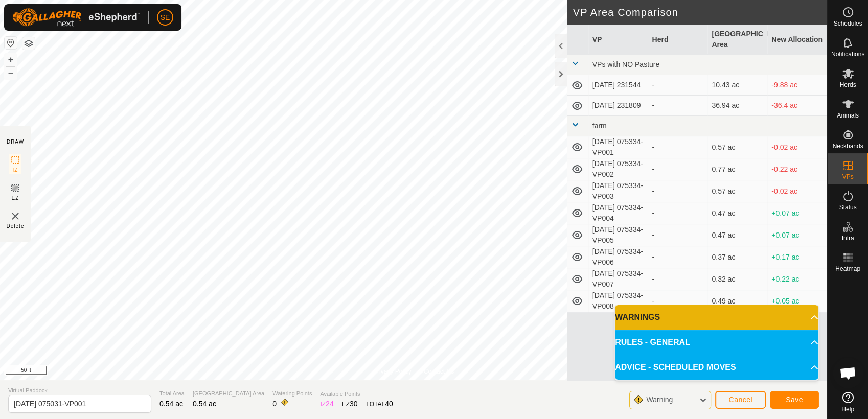 Image resolution: width=868 pixels, height=419 pixels. I want to click on div: Open chat, so click(848, 373).